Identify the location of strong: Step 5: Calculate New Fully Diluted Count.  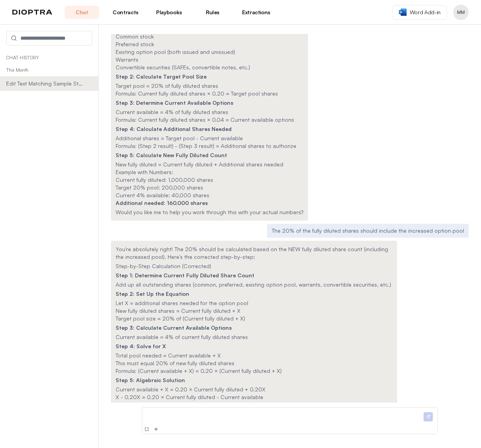
(171, 155).